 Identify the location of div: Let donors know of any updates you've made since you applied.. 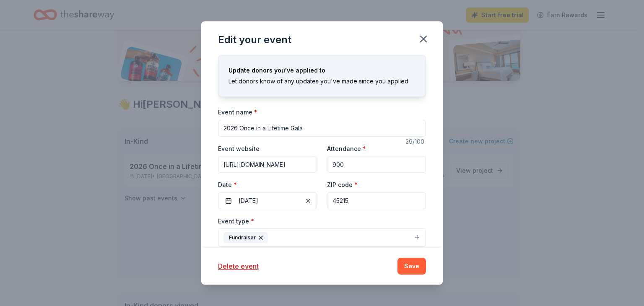
(322, 81).